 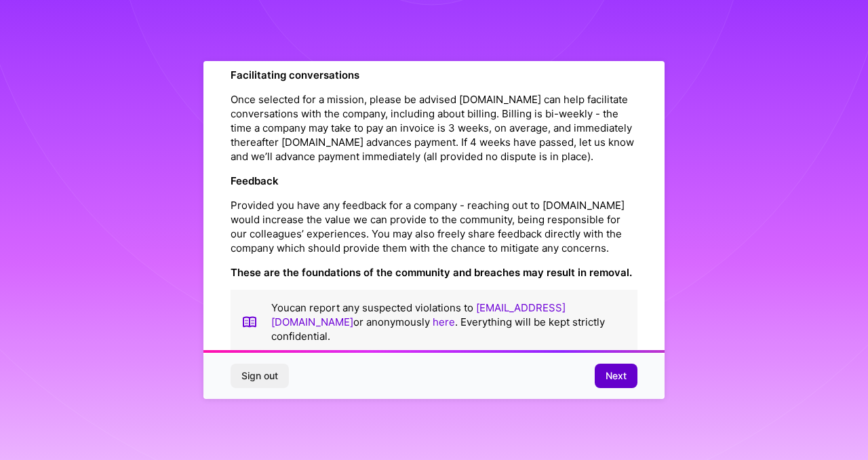 What do you see at coordinates (449, 321) in the screenshot?
I see `p: You can report any suspected violations to or anonymously . Everything will be kept strictly conf...` at bounding box center [449, 321].